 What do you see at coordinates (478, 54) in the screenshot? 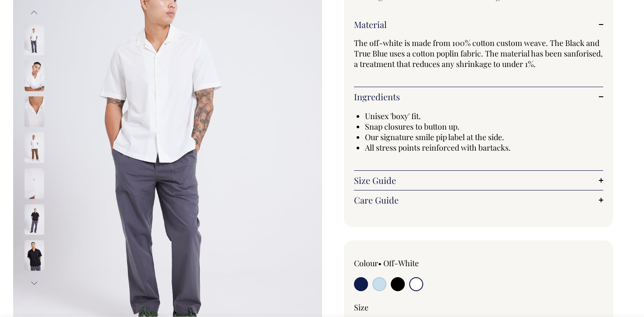
I see `span: The off-white is made from 100% cotton custom weave. The Black and True Blue uses a cotton poplin...` at bounding box center [478, 54].